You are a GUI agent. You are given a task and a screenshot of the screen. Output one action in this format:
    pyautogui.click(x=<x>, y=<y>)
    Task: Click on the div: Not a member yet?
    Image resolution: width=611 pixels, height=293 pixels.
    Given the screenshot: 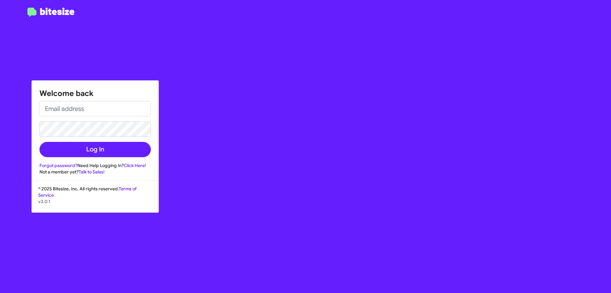 What is the action you would take?
    pyautogui.click(x=95, y=172)
    